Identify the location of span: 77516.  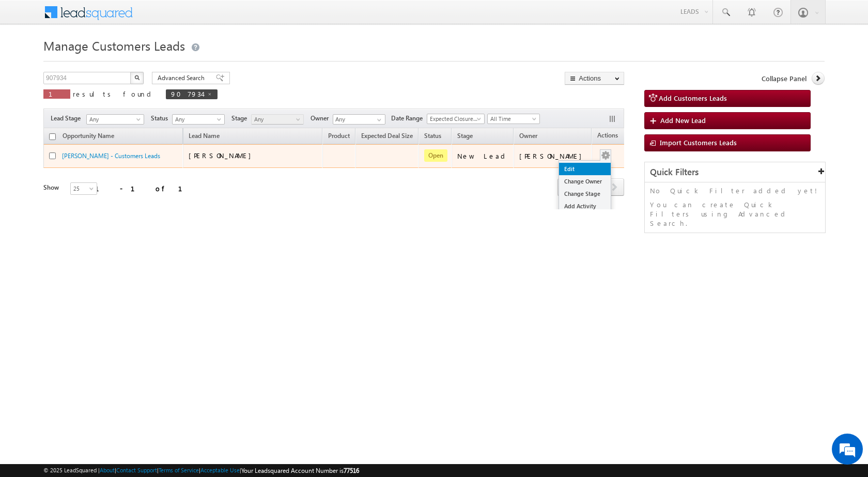
(351, 470).